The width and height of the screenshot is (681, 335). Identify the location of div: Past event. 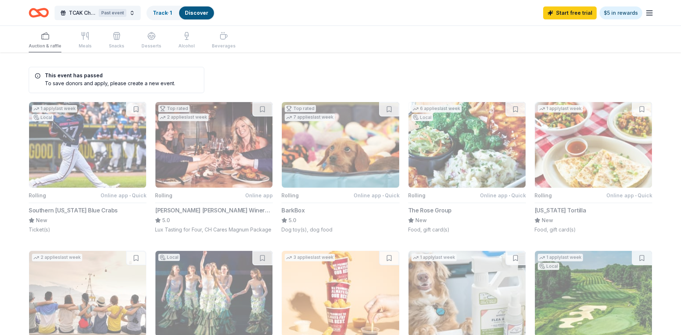
(112, 13).